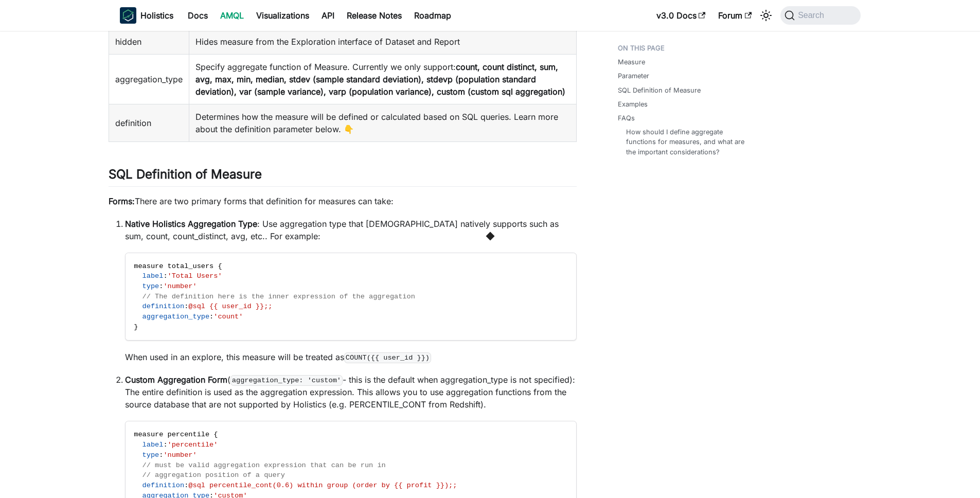  What do you see at coordinates (351, 392) in the screenshot?
I see `p: ( - this is the default when aggregation_type is not specified): The entire definition is used as...` at bounding box center [351, 392].